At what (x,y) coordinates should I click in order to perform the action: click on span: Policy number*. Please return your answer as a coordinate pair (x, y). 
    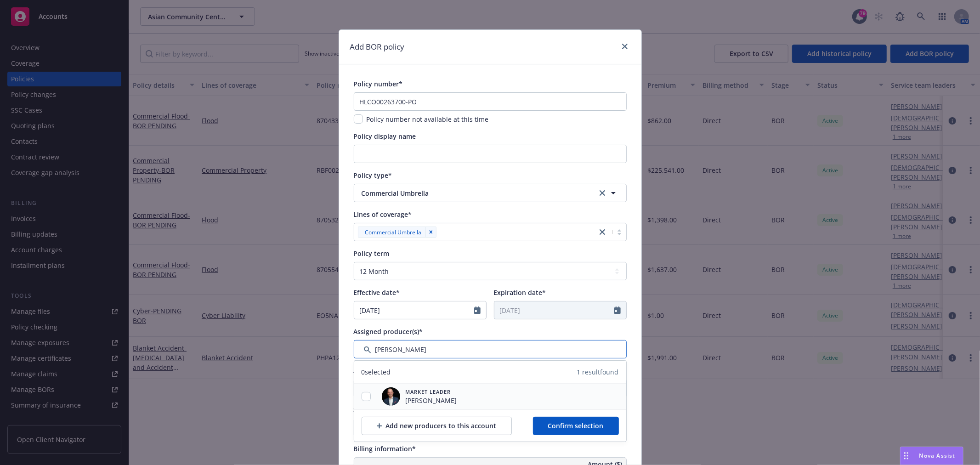
    Looking at the image, I should click on (378, 84).